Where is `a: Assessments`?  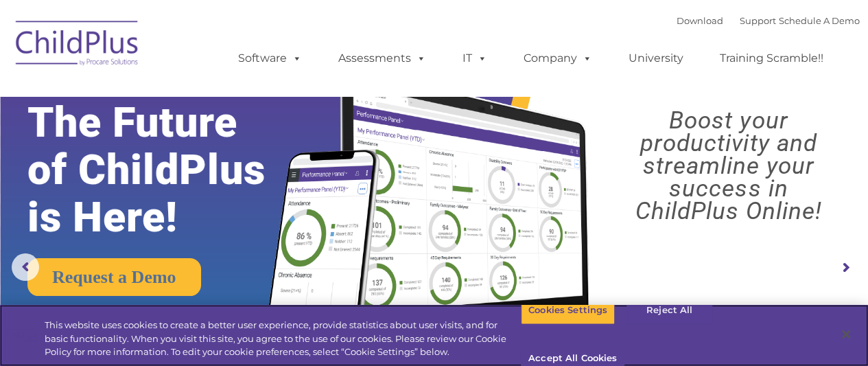 a: Assessments is located at coordinates (383, 58).